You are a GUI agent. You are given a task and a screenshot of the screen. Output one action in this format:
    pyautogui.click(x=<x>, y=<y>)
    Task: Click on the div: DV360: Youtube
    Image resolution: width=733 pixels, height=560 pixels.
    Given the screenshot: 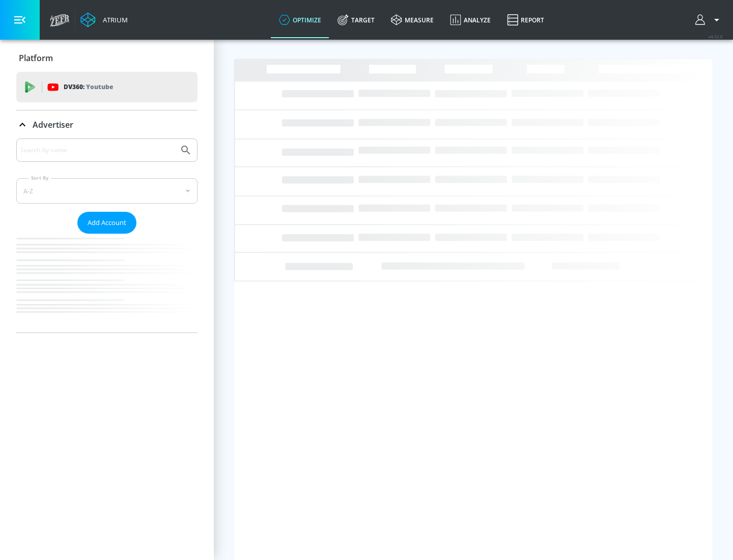 What is the action you would take?
    pyautogui.click(x=107, y=87)
    